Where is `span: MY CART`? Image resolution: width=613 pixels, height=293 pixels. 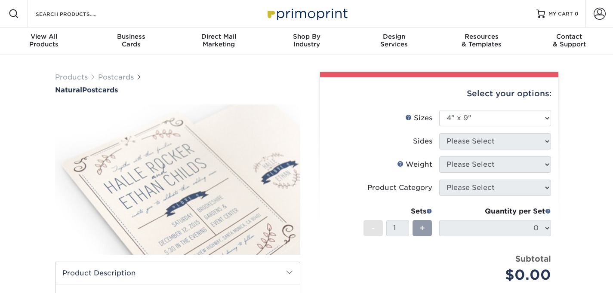
span: MY CART is located at coordinates (561, 14).